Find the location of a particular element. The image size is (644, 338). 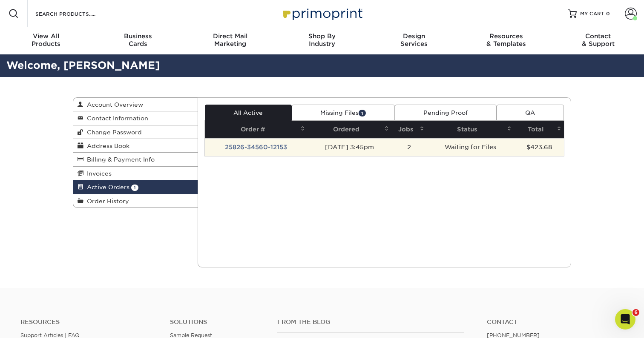

a: Direct MailMarketing is located at coordinates (230, 41).